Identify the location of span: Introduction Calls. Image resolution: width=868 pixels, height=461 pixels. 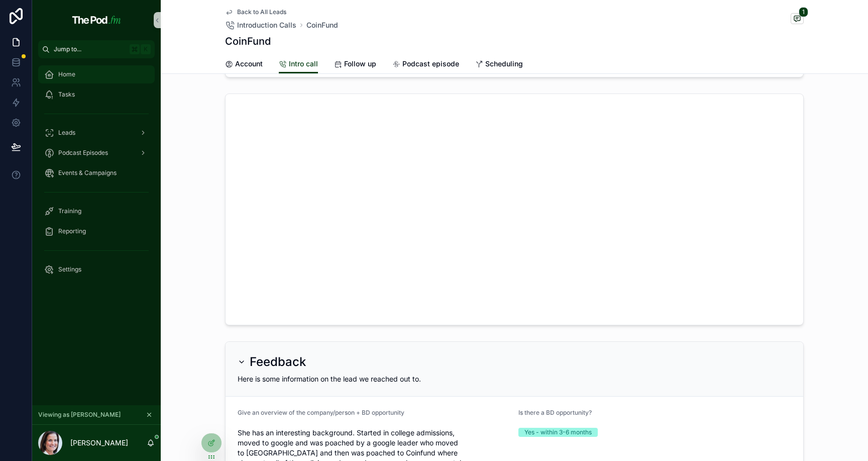
(267, 25).